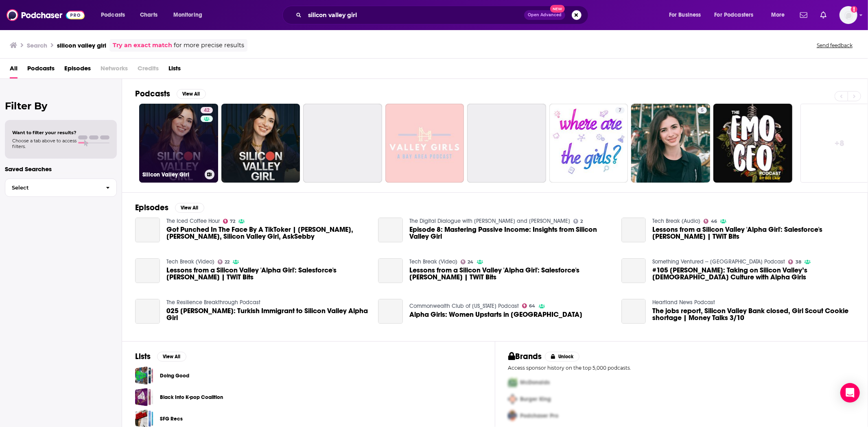  I want to click on span: 2, so click(582, 222).